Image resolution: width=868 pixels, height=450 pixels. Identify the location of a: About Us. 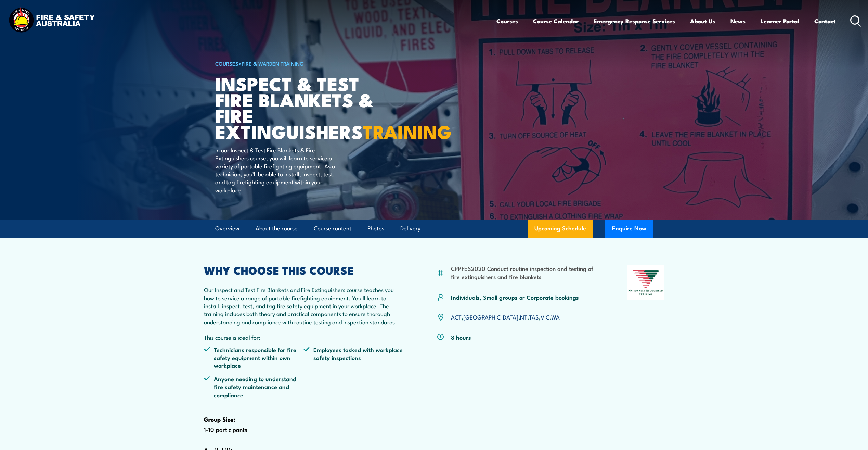
(703, 21).